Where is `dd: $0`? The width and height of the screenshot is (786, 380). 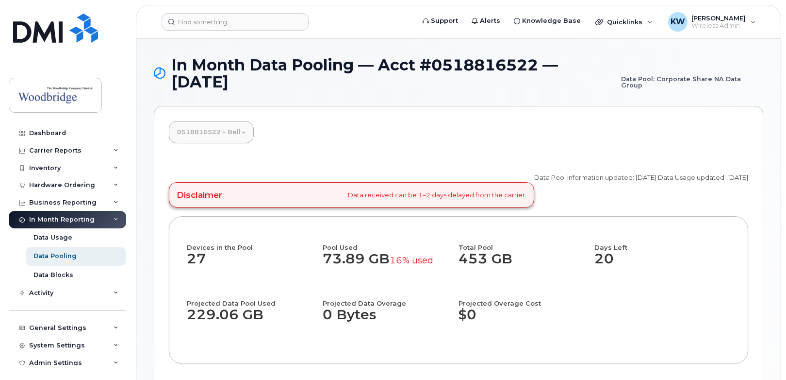
dd: $0 is located at coordinates (527, 319).